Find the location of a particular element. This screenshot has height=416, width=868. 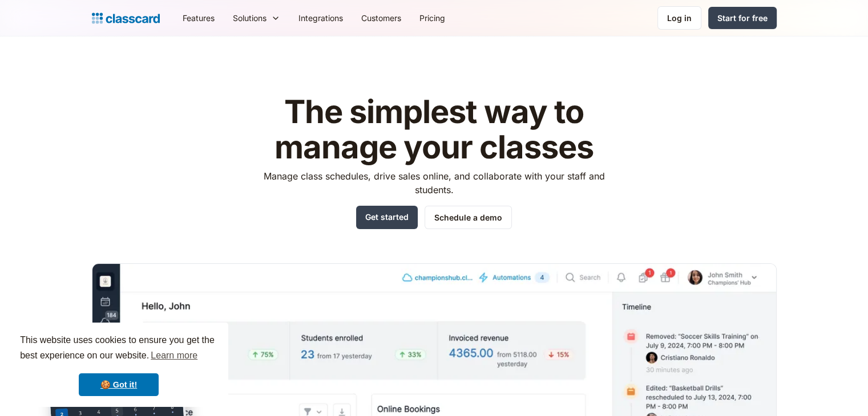

a: Start for free is located at coordinates (742, 18).